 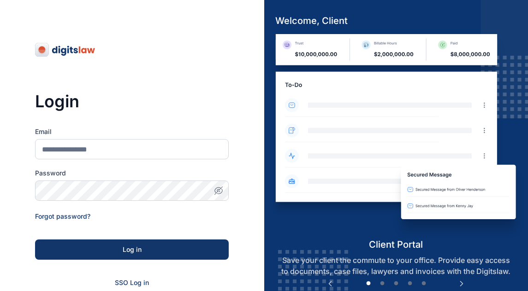 What do you see at coordinates (65, 50) in the screenshot?
I see `img: digitslaw-logo` at bounding box center [65, 50].